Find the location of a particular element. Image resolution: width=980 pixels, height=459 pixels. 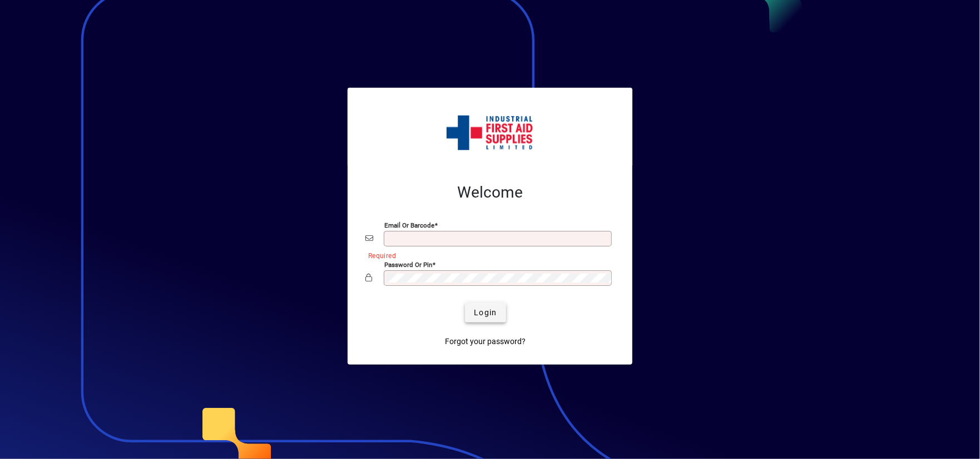

mat-error: Required is located at coordinates (487, 255).